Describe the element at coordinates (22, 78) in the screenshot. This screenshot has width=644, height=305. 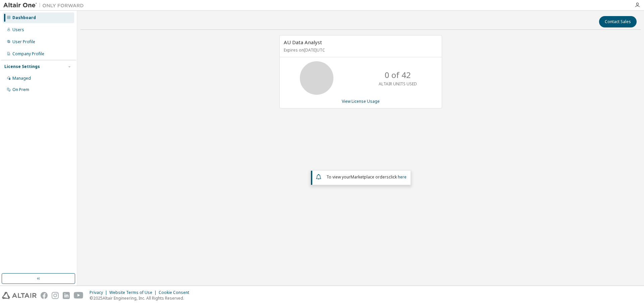
I see `div: Managed` at that location.